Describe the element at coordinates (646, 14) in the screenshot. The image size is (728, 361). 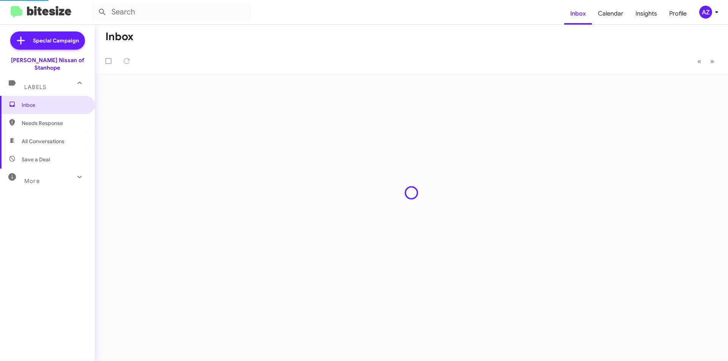
I see `span: Insights` at that location.